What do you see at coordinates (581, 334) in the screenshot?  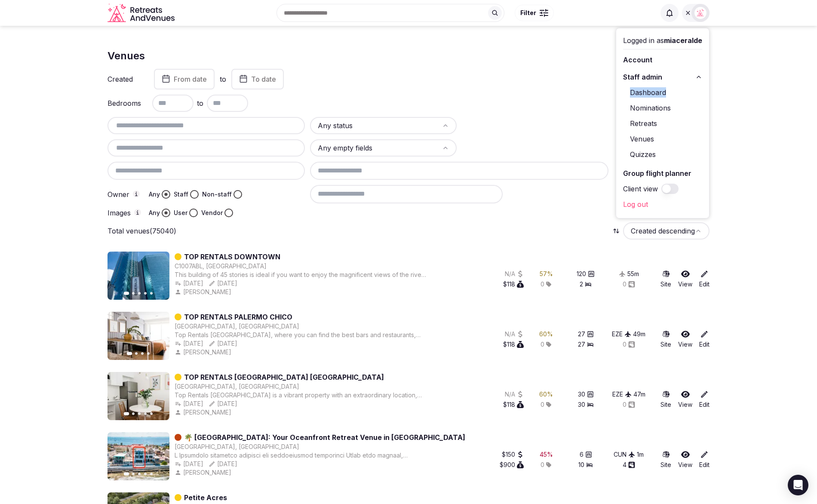 I see `span: 27` at bounding box center [581, 334].